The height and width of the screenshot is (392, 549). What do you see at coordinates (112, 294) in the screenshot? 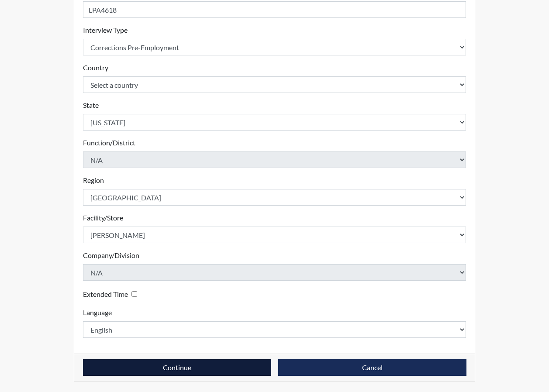
I see `div: Checking this box will provide the interviewee with an accomodation of extra time to answer each ...` at bounding box center [112, 294].